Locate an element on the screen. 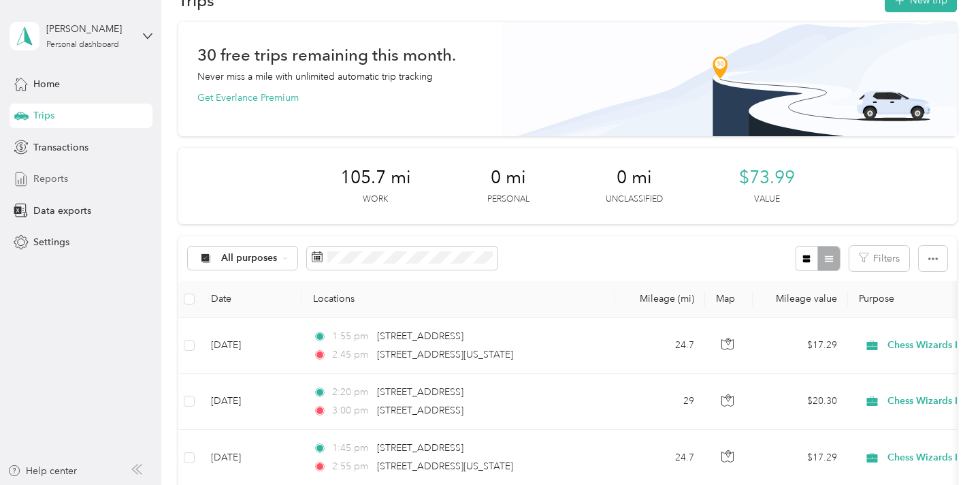 The height and width of the screenshot is (485, 980). th: Date is located at coordinates (251, 299).